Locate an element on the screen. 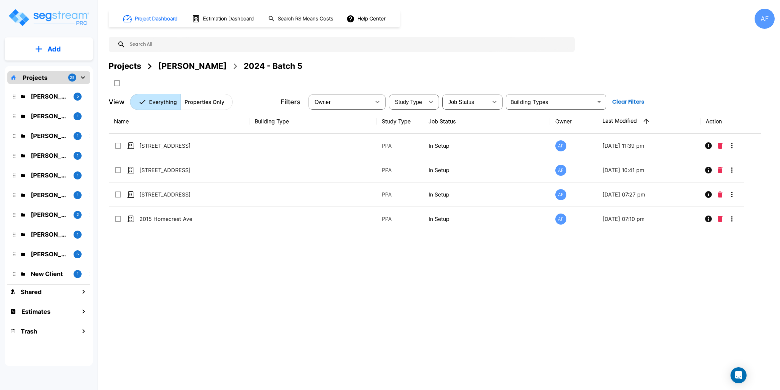  button: Properties Only is located at coordinates (207, 102).